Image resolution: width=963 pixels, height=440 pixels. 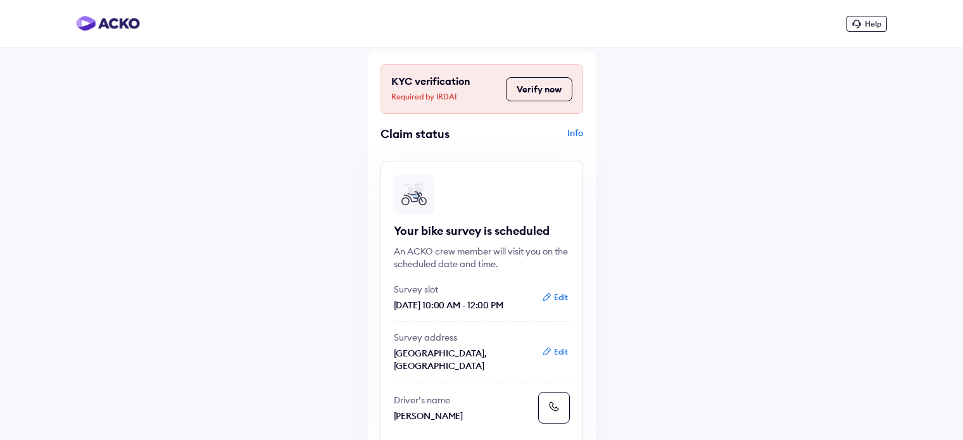 What do you see at coordinates (464, 289) in the screenshot?
I see `p: Survey slot` at bounding box center [464, 289].